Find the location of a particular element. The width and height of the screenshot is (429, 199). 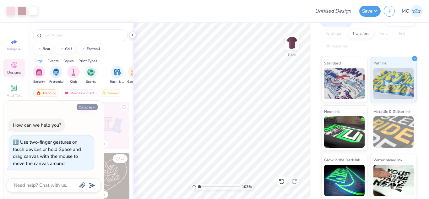

span: Puff Ink is located at coordinates (380, 63).